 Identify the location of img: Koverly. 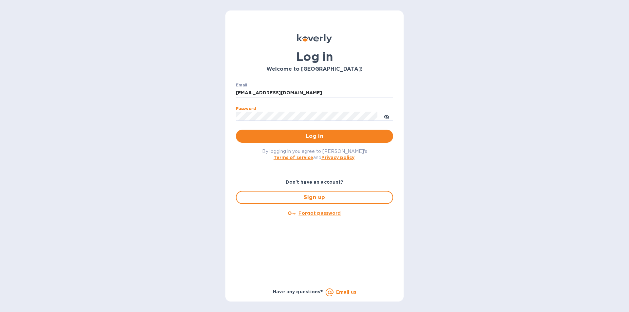
(315, 39).